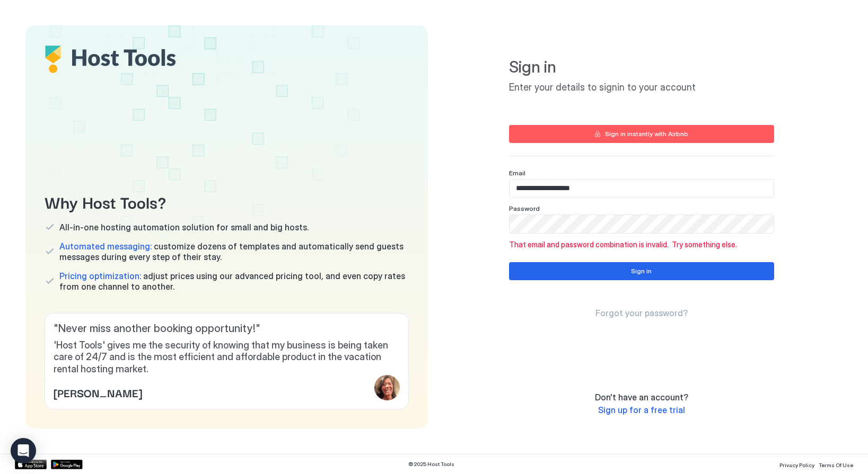 Image resolution: width=868 pixels, height=474 pixels. What do you see at coordinates (525, 208) in the screenshot?
I see `span: Password` at bounding box center [525, 208].